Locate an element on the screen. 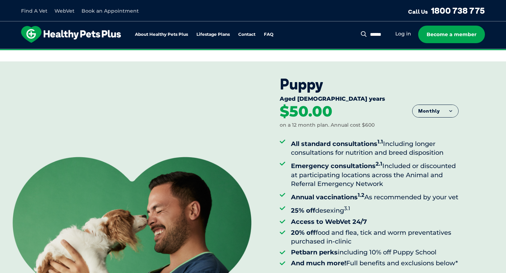 Image resolution: width=506 pixels, height=273 pixels. button: Monthly is located at coordinates (435, 111).